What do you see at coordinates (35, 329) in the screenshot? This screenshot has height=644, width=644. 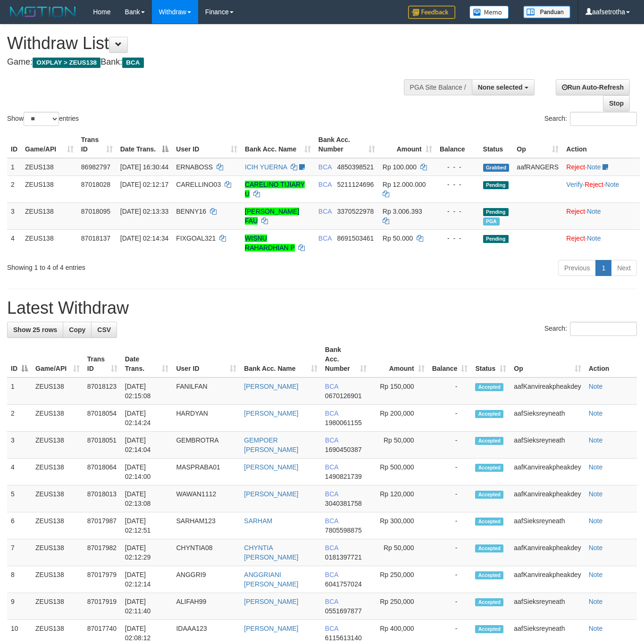 I see `span: Show 25 rows` at bounding box center [35, 329].